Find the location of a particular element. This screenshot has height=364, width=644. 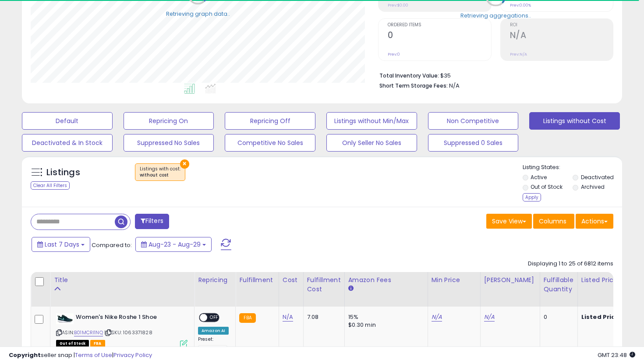

label: Deactivated is located at coordinates (597, 177).